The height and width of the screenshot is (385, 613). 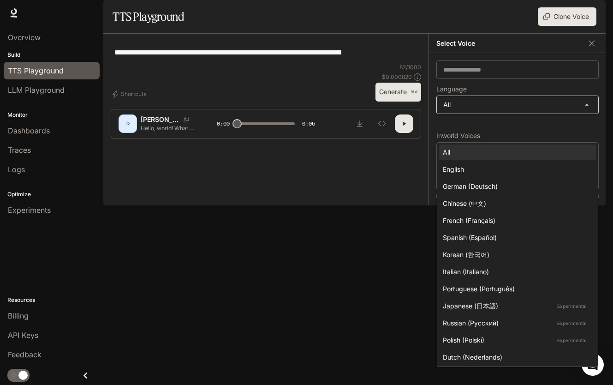 I want to click on div: Portuguese (Português), so click(x=515, y=288).